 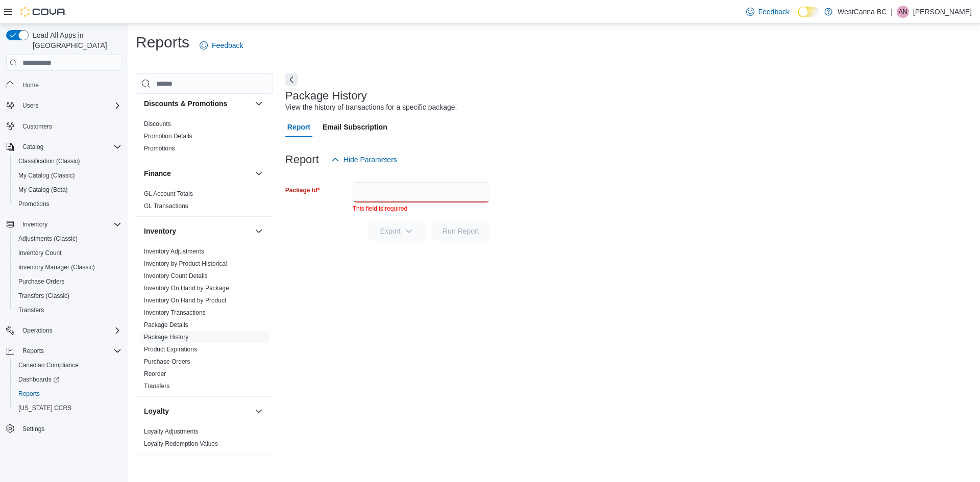 I want to click on h3: Package History, so click(x=326, y=96).